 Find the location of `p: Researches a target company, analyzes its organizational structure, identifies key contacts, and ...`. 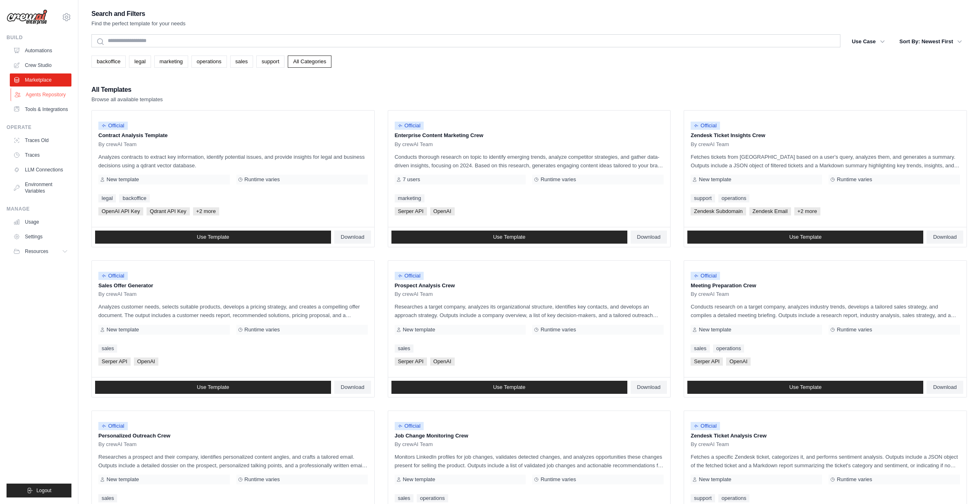

p: Researches a target company, analyzes its organizational structure, identifies key contacts, and ... is located at coordinates (529, 311).